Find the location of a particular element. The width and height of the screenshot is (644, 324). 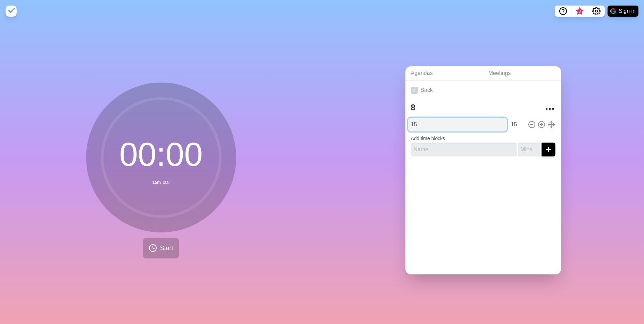

img: timeblocks logo is located at coordinates (11, 11).